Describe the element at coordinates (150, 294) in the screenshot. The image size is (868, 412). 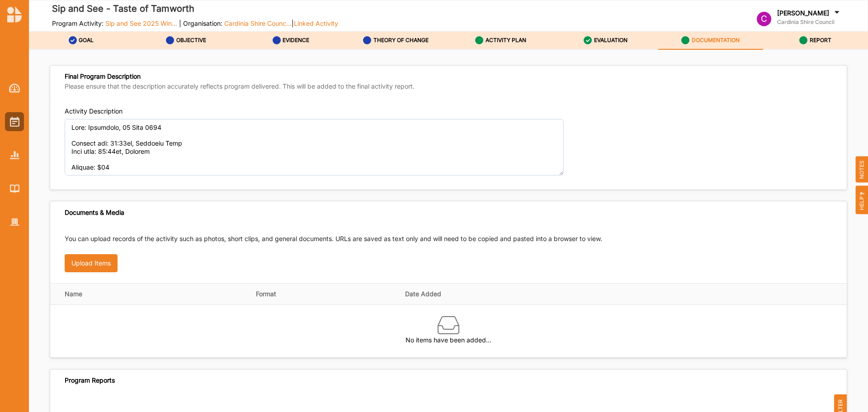
I see `th: Name` at that location.